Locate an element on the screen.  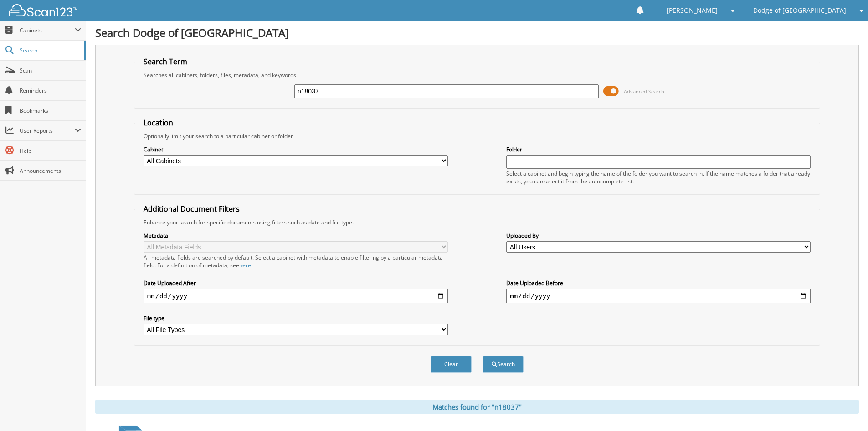
a: here is located at coordinates (245, 265).